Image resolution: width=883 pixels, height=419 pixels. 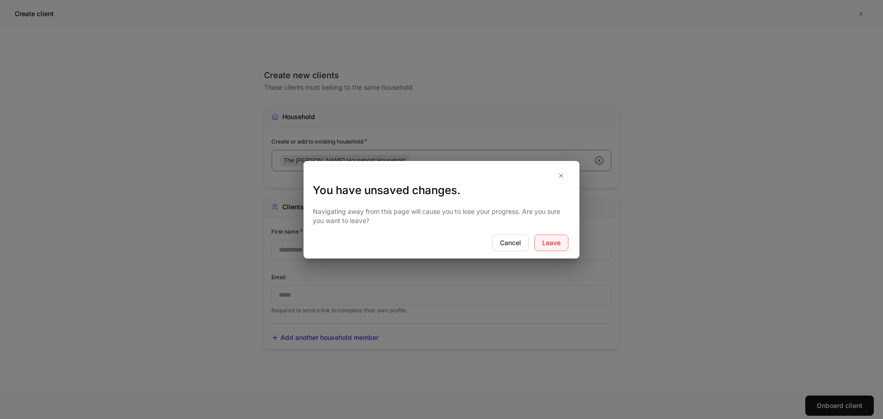 What do you see at coordinates (551, 243) in the screenshot?
I see `button: Leave` at bounding box center [551, 243].